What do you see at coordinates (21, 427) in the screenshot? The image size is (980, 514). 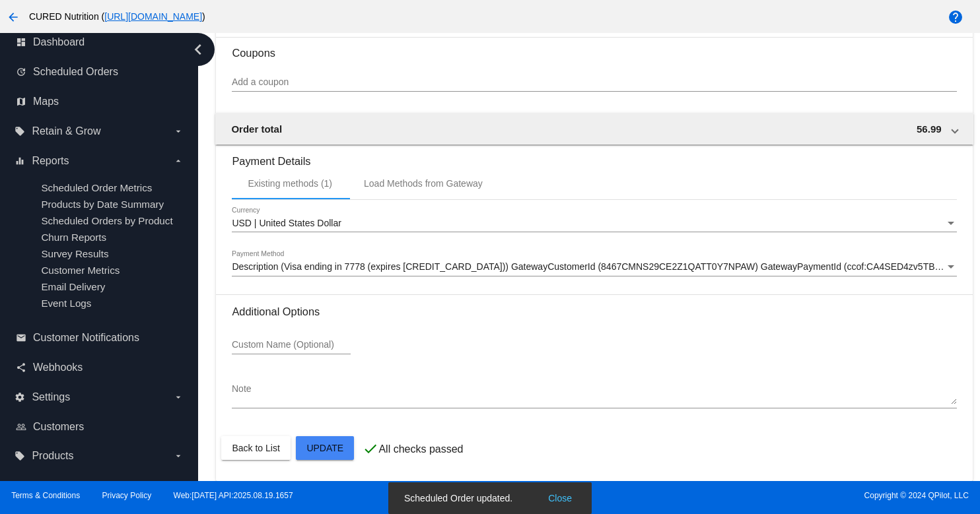 I see `i: people_outline` at bounding box center [21, 427].